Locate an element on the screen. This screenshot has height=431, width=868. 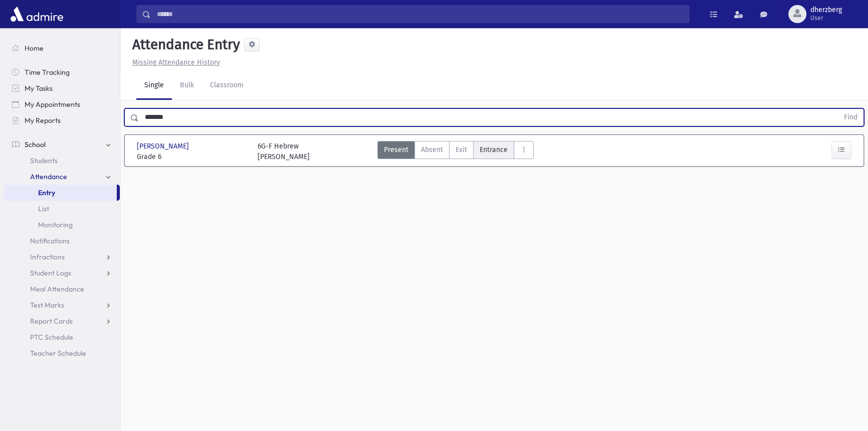
a: Bulk is located at coordinates (187, 86).